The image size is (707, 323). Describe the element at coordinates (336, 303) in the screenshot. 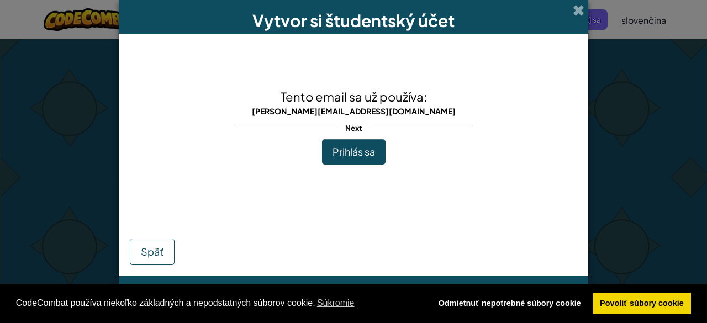

I see `font: Súkromie` at that location.